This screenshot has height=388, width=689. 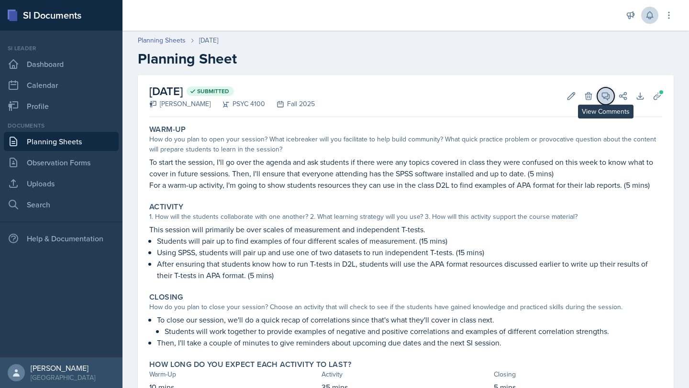 What do you see at coordinates (250, 365) in the screenshot?
I see `label: How long do you expect each activity to last?` at bounding box center [250, 365].